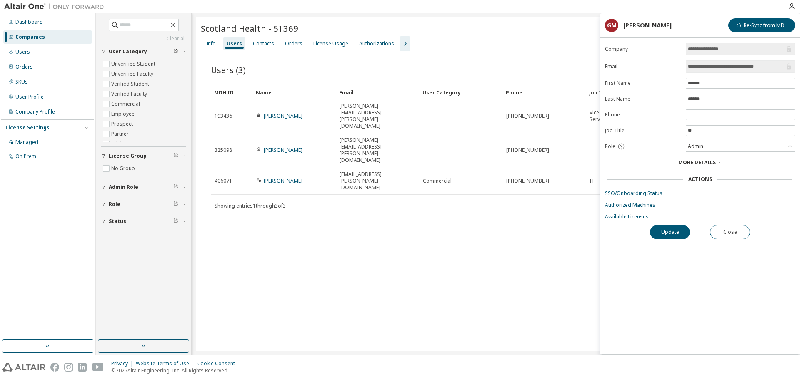  What do you see at coordinates (82, 367) in the screenshot?
I see `img: linkedin.svg` at bounding box center [82, 367].